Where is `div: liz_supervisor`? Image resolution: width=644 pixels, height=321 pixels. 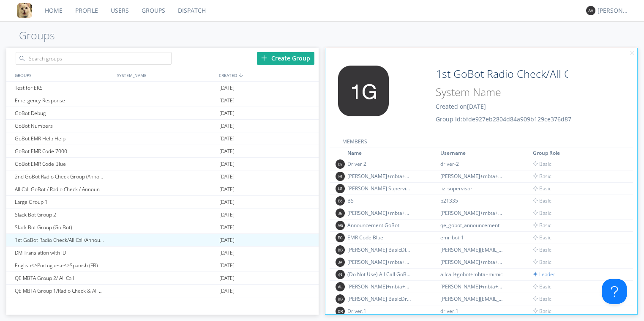 div: liz_supervisor is located at coordinates (472, 188).